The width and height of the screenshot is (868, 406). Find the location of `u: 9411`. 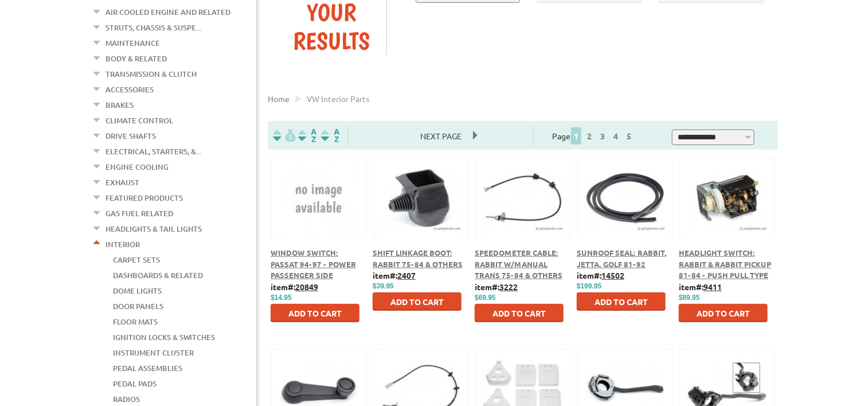

u: 9411 is located at coordinates (712, 286).